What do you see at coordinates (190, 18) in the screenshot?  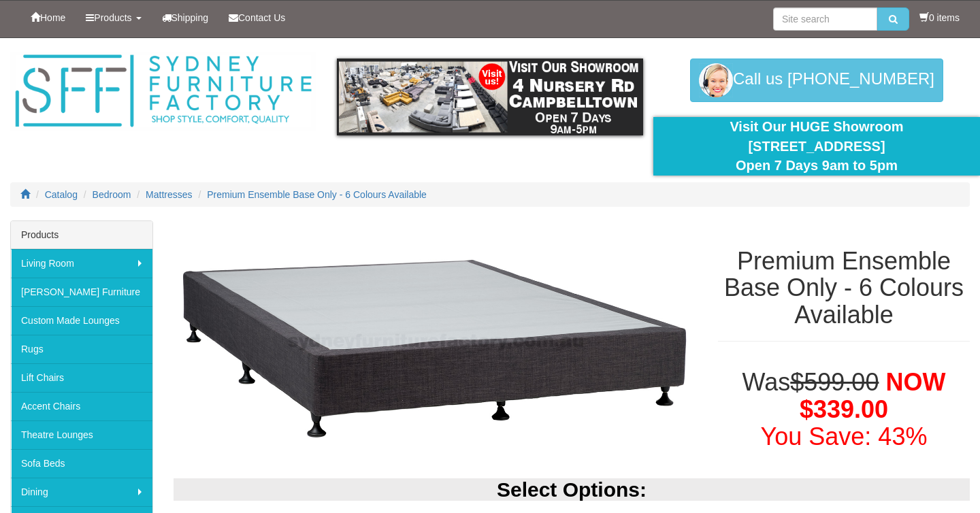 I see `span: Shipping` at bounding box center [190, 18].